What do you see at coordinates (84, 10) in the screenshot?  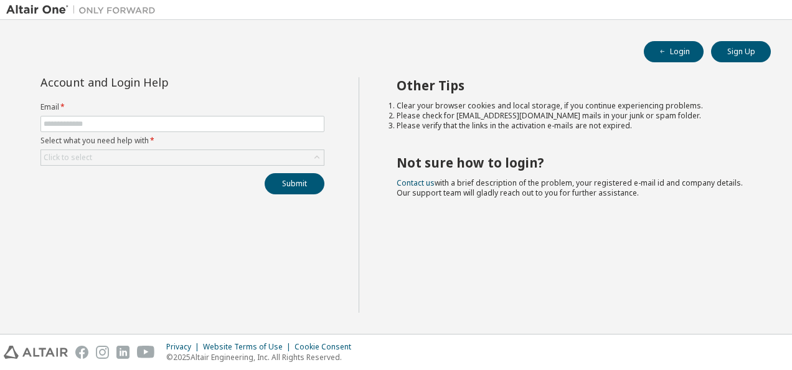 I see `img: Altair One` at bounding box center [84, 10].